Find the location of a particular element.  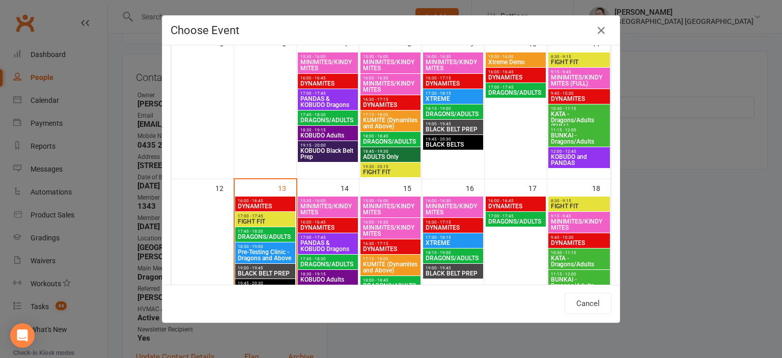

span: KATA - Dragons/Adults (FULL) is located at coordinates (579, 120).